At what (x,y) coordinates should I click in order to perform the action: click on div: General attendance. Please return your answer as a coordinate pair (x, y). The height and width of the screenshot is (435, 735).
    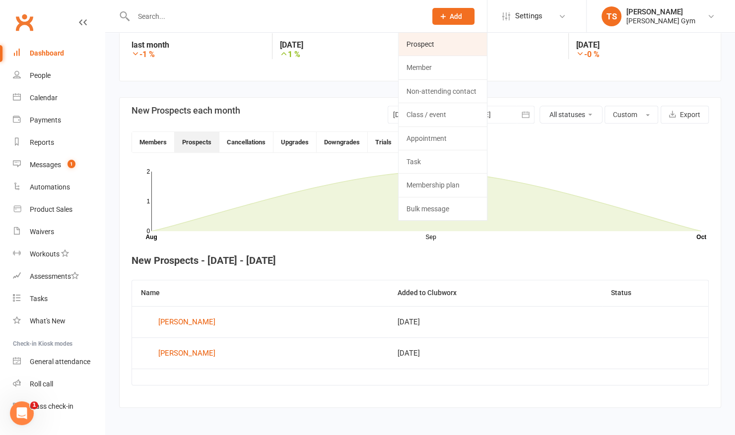
    Looking at the image, I should click on (60, 362).